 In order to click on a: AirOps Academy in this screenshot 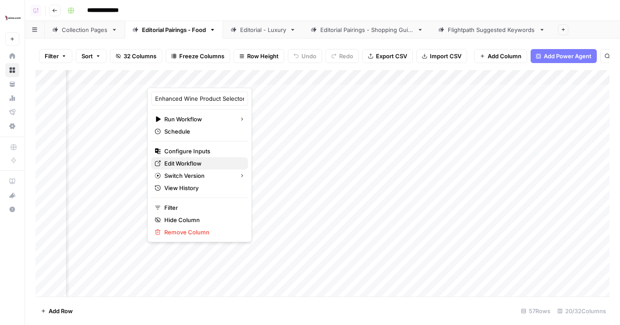, I will do `click(12, 181)`.